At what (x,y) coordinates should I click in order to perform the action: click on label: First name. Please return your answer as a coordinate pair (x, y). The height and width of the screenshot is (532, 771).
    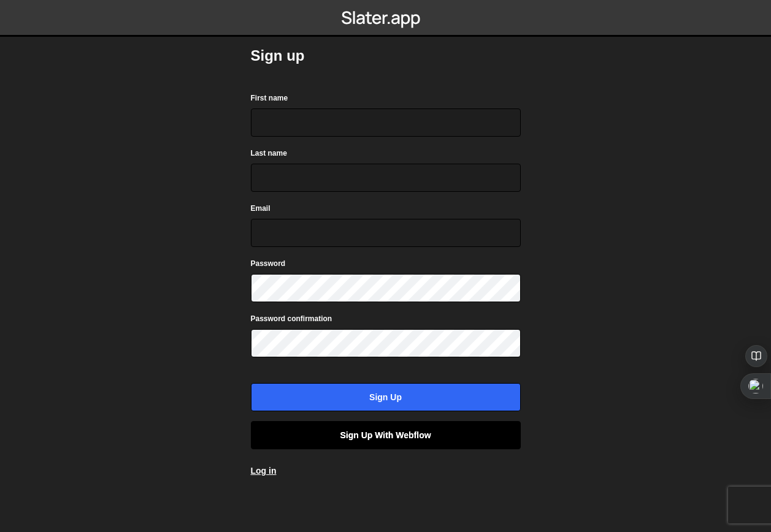
    Looking at the image, I should click on (270, 98).